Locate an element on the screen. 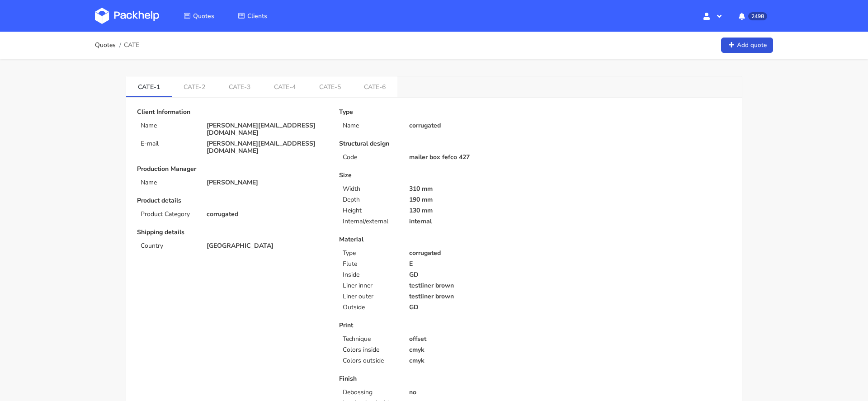 This screenshot has height=401, width=868. a: CATE-4 is located at coordinates (285, 86).